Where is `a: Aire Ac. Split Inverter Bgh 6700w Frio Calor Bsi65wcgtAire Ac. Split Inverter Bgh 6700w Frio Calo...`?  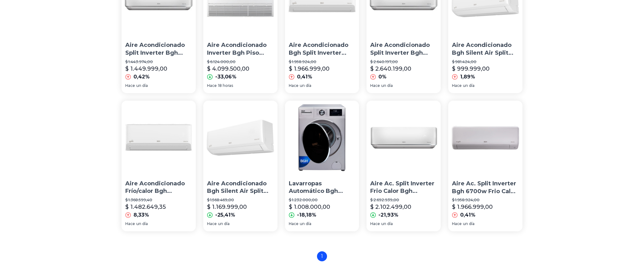
a: Aire Ac. Split Inverter Bgh 6700w Frio Calor Bsi65wcgtAire Ac. Split Inverter Bgh 6700w Frio Calo... is located at coordinates (485, 166).